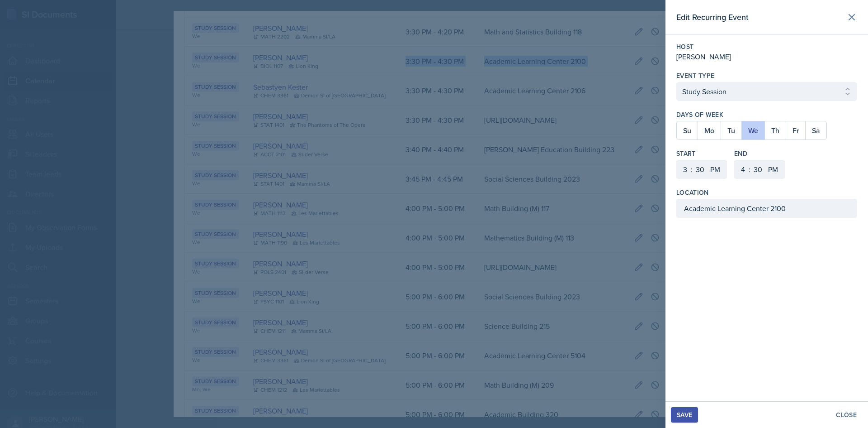 Image resolution: width=868 pixels, height=428 pixels. I want to click on label: End, so click(760, 153).